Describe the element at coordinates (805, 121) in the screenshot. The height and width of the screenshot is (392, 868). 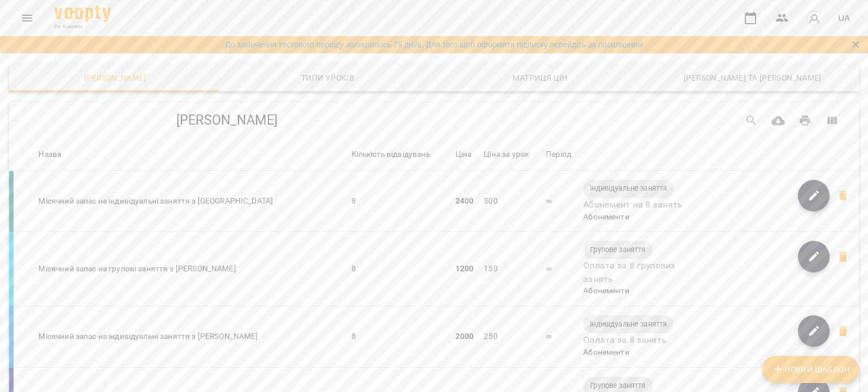
I see `button: Друк` at that location.